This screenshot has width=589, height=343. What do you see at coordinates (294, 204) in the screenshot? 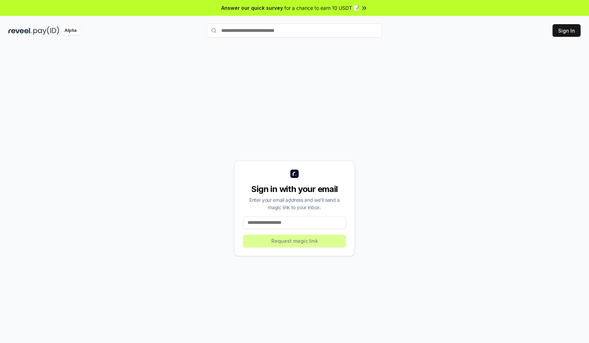
I see `div: Enter your email address and we’ll send a magic link to your inbox.` at bounding box center [294, 204].